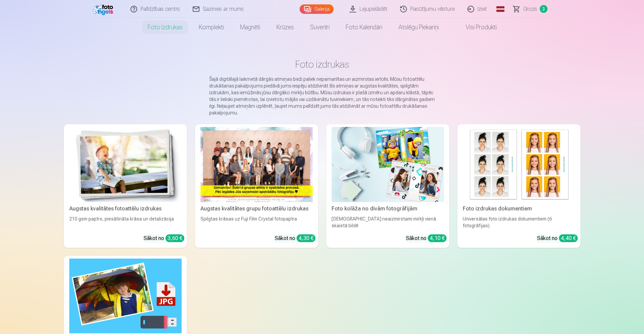 This screenshot has height=334, width=644. I want to click on div: 3,60 €, so click(175, 238).